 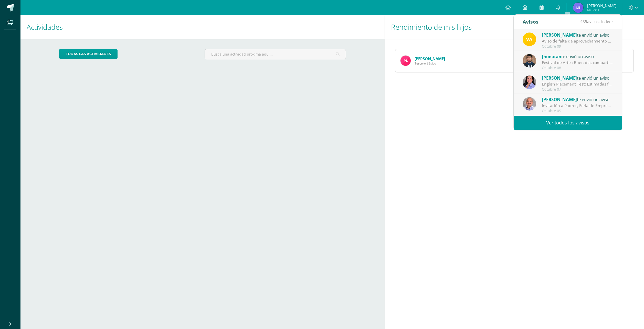 I want to click on span: avisos sin leer, so click(x=597, y=21).